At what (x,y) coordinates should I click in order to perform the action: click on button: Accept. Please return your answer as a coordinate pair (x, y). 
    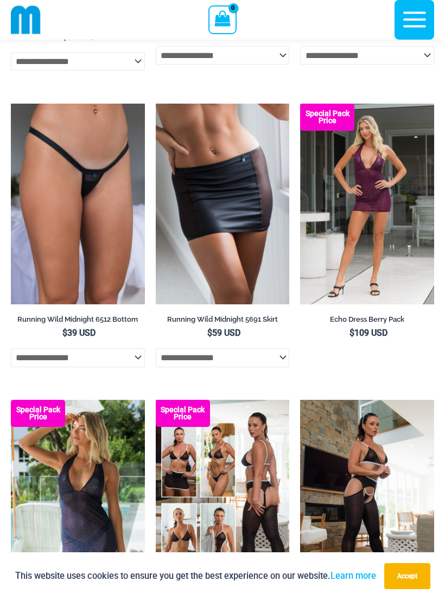
    Looking at the image, I should click on (407, 576).